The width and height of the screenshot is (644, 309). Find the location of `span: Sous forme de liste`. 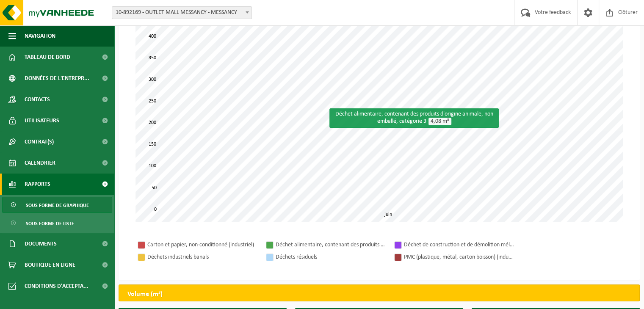

span: Sous forme de liste is located at coordinates (50, 223).